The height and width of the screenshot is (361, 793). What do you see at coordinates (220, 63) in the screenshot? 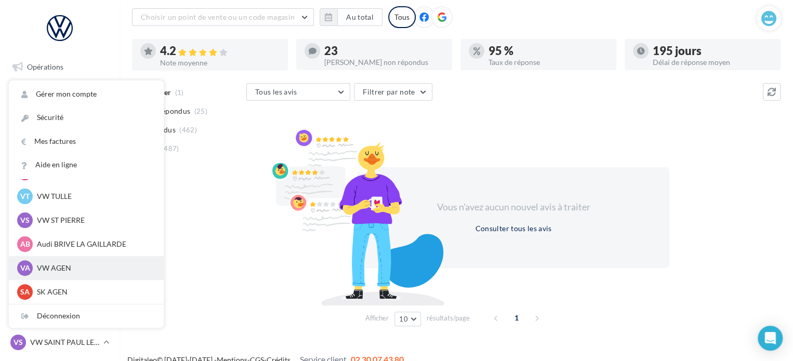
I see `div: Note moyenne` at bounding box center [220, 63].